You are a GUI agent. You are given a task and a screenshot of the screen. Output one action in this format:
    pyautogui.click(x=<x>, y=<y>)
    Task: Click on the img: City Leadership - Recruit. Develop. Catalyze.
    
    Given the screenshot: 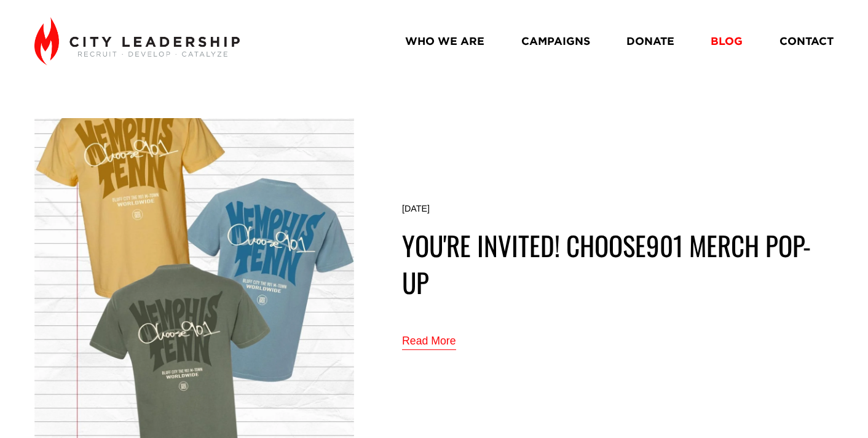 What is the action you would take?
    pyautogui.click(x=137, y=41)
    